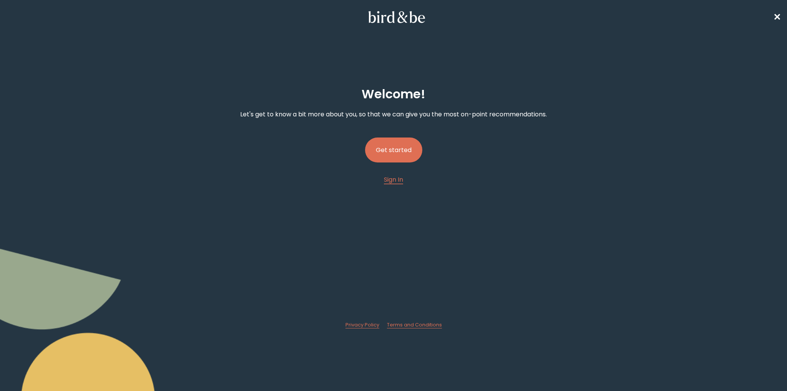 This screenshot has width=787, height=391. I want to click on a: Privacy Policy, so click(362, 325).